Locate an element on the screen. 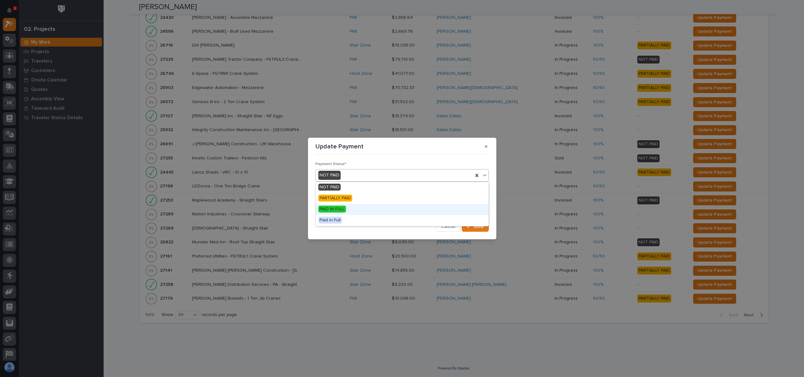  span: PAID IN FULL is located at coordinates (332, 209).